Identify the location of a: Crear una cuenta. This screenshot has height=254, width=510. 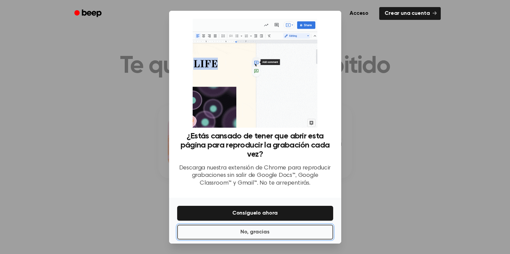
(410, 13).